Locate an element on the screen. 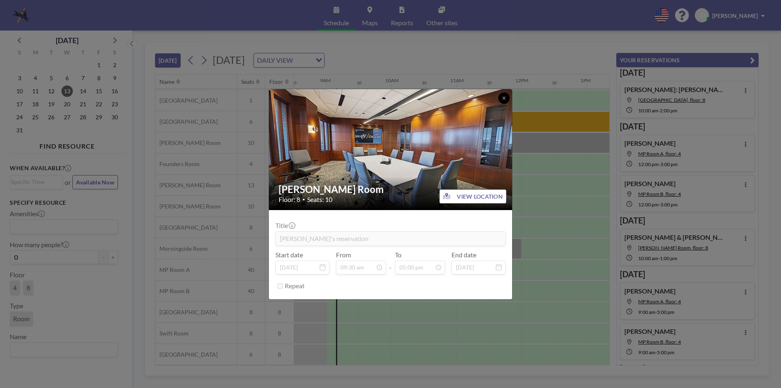 The height and width of the screenshot is (388, 781). button: VIEW LOCATION is located at coordinates (472, 196).